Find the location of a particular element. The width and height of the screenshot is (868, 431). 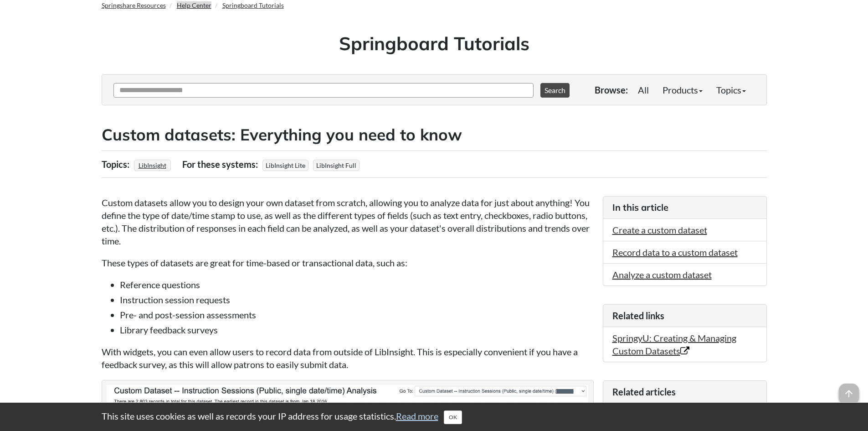

span: Related articles is located at coordinates (644, 392).